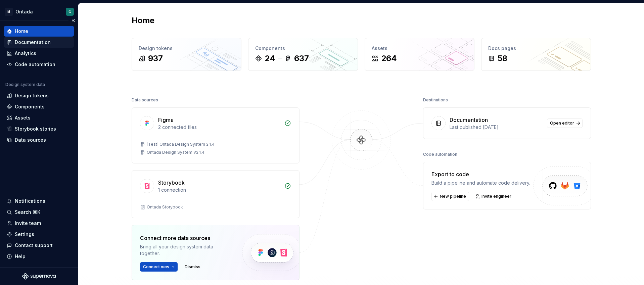 The height and width of the screenshot is (285, 644). Describe the element at coordinates (480, 174) in the screenshot. I see `div: Export to code` at that location.